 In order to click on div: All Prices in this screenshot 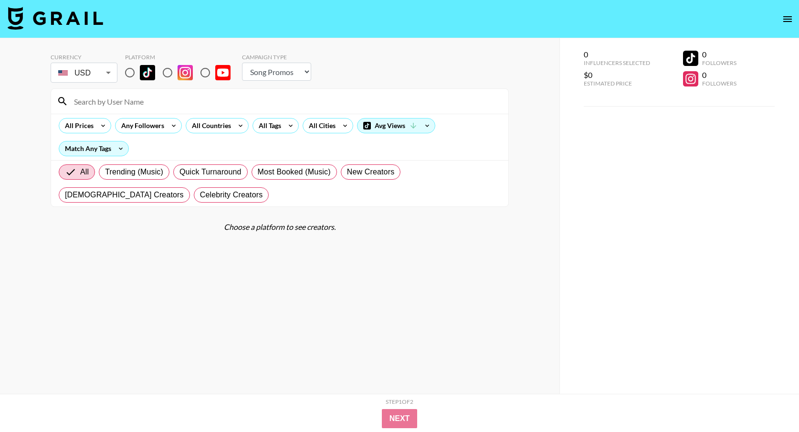, I will do `click(77, 126)`.